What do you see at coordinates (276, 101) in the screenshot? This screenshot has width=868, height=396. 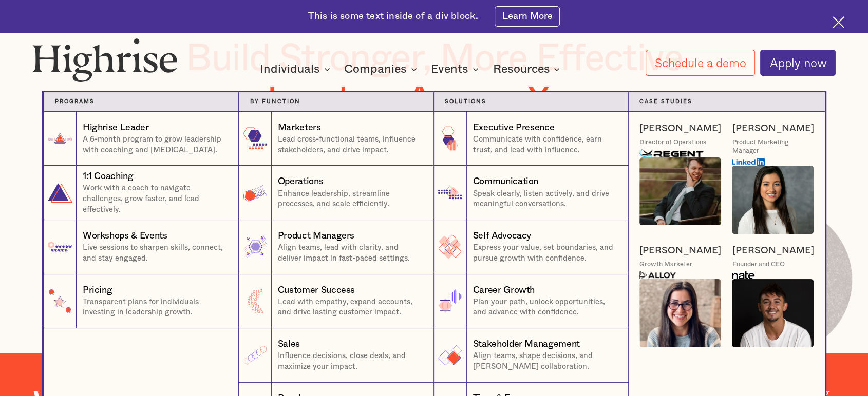 I see `strong: by function` at bounding box center [276, 101].